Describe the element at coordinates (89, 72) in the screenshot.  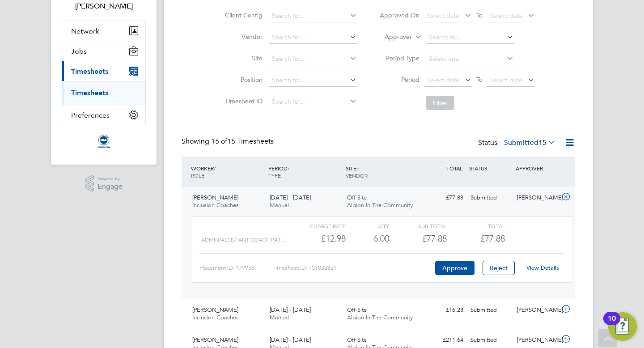
I see `span: Timesheets` at that location.